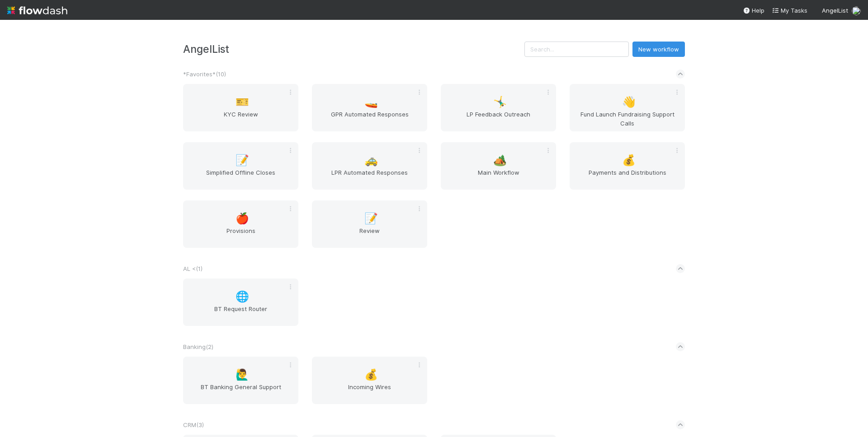 The image size is (868, 437). I want to click on a: 🤸‍♂️LP Feedback Outreach, so click(498, 108).